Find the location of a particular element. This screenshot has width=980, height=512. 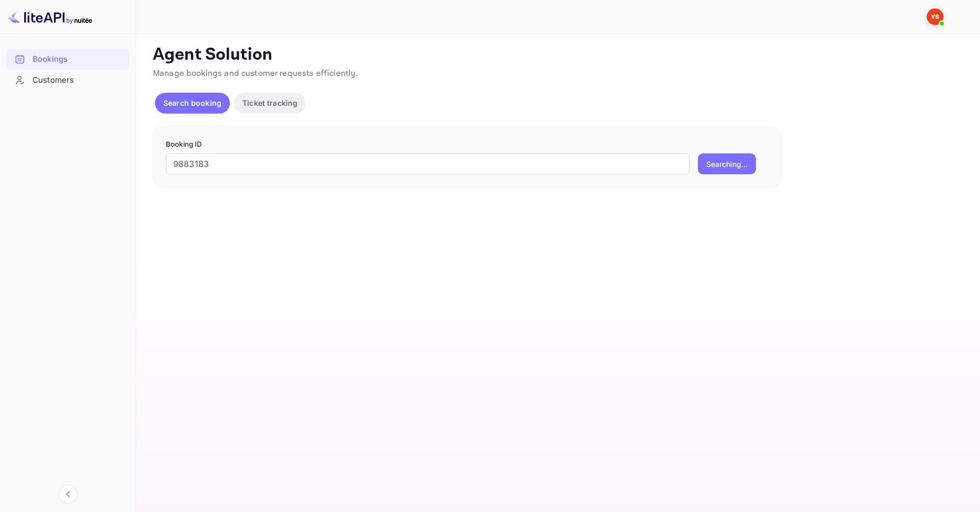

button: Collapse navigation is located at coordinates (68, 494).